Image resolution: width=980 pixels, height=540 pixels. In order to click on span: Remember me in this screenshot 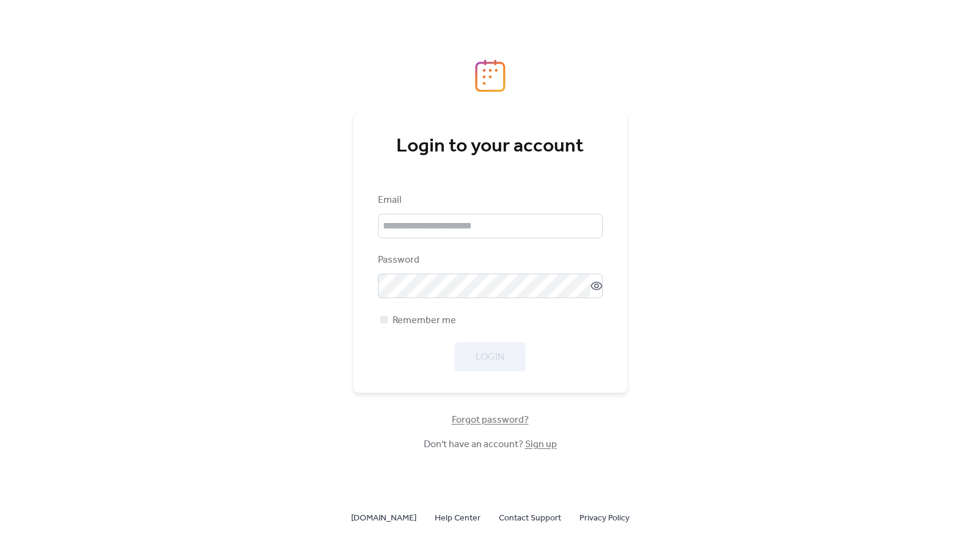, I will do `click(424, 321)`.